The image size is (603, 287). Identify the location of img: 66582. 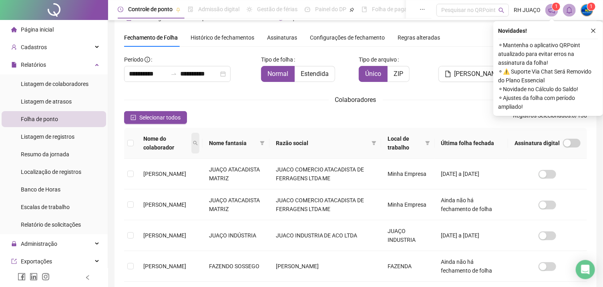
(587, 10).